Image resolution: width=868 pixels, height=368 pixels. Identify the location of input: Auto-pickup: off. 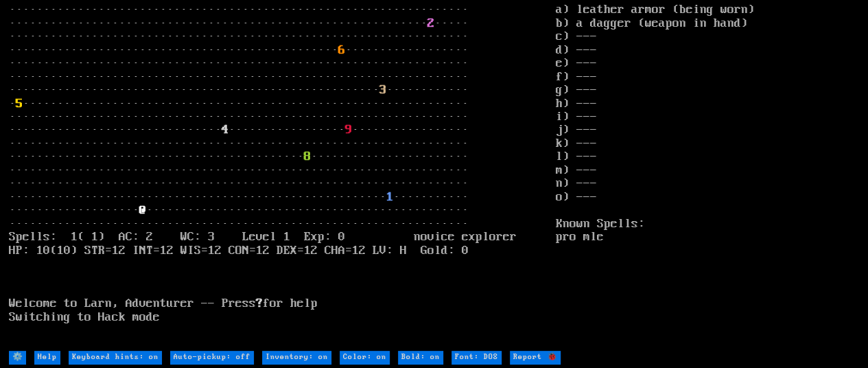
(212, 357).